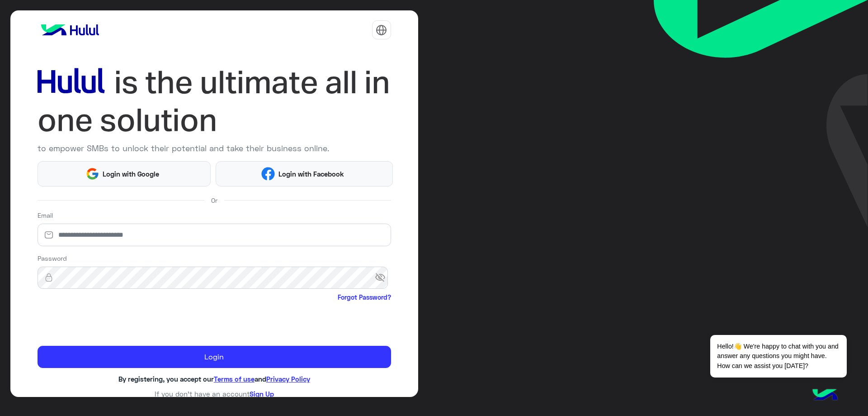 Image resolution: width=868 pixels, height=416 pixels. What do you see at coordinates (262, 394) in the screenshot?
I see `a: Sign Up` at bounding box center [262, 394].